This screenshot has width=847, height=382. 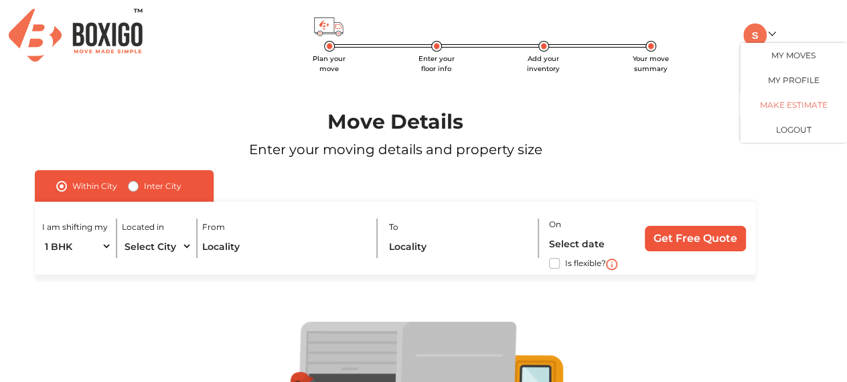 What do you see at coordinates (76, 35) in the screenshot?
I see `img: Boxigo` at bounding box center [76, 35].